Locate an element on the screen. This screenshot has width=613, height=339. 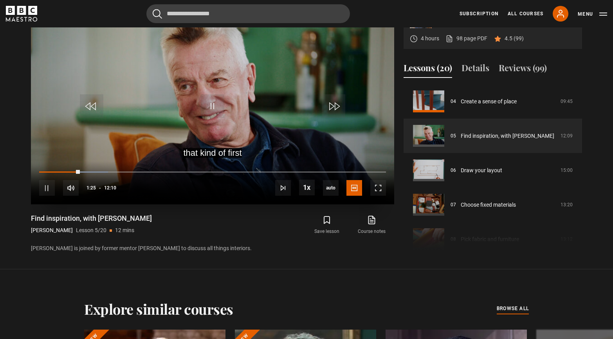
a: Choose fixed materials is located at coordinates (488, 205).